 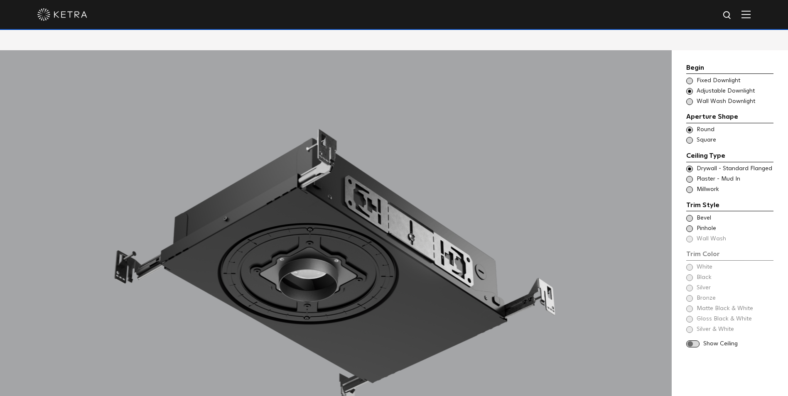 I want to click on img: ketra-logo-2019-white, so click(x=62, y=15).